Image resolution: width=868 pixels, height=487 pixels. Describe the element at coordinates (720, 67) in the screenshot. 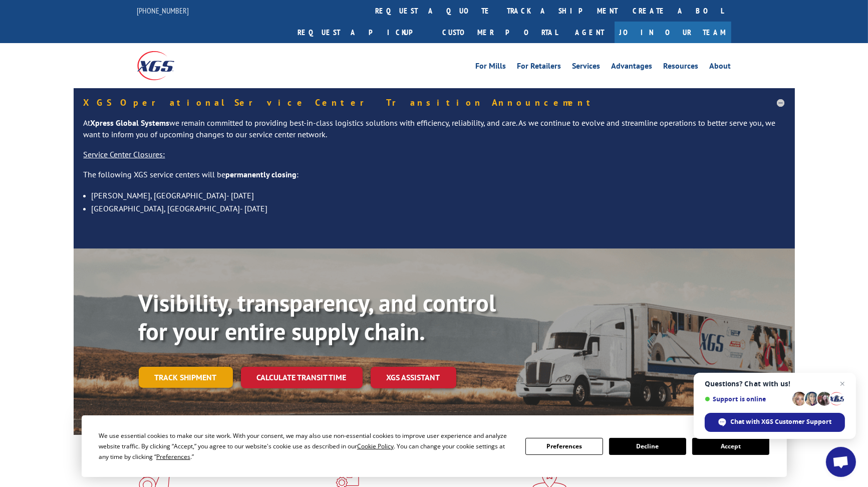

I see `a: About` at that location.